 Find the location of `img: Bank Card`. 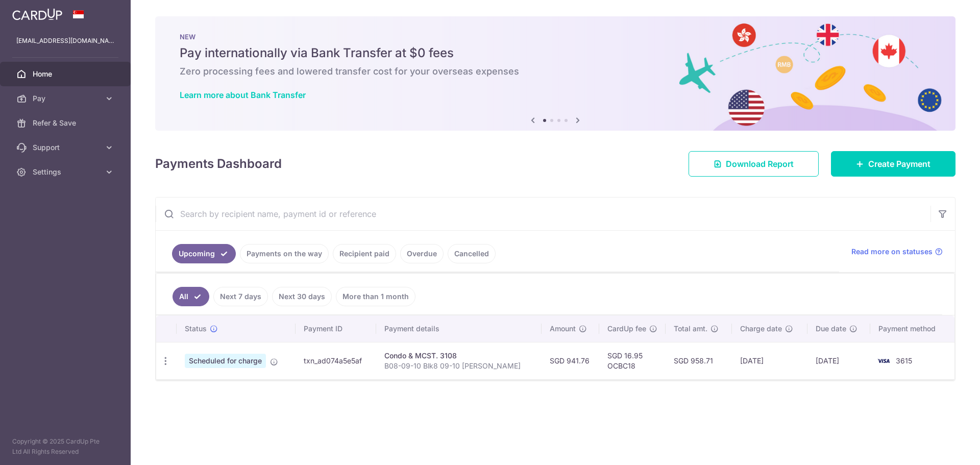

img: Bank Card is located at coordinates (883, 361).